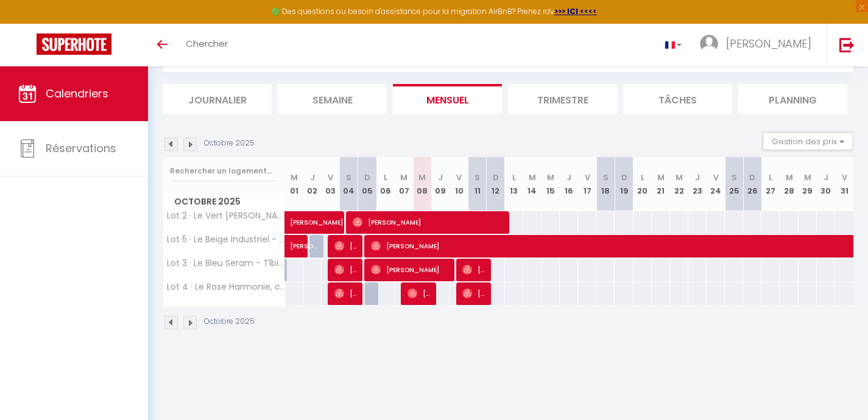 The width and height of the screenshot is (868, 420). I want to click on th: 26, so click(752, 184).